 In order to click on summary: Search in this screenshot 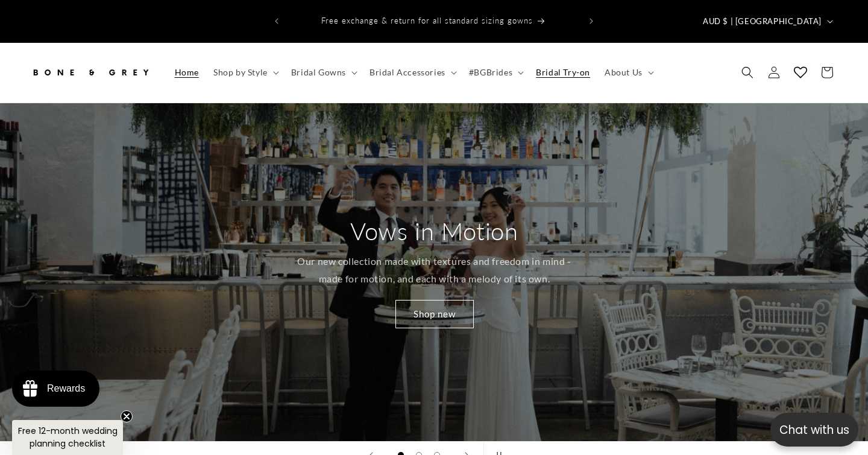, I will do `click(747, 73)`.